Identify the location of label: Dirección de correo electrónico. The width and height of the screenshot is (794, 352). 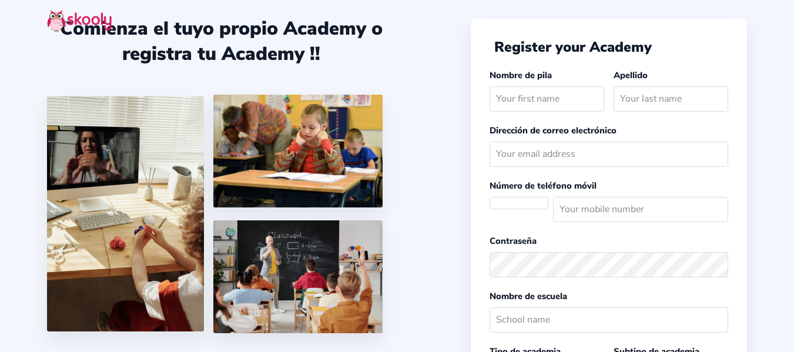
(553, 130).